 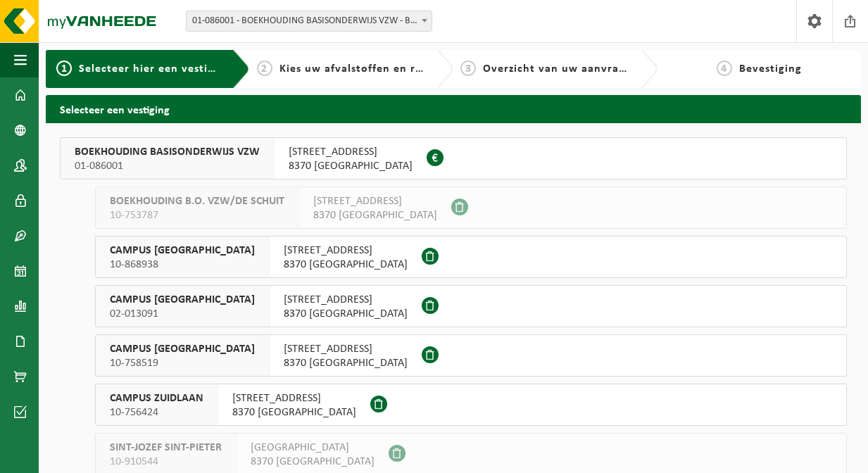 What do you see at coordinates (265, 68) in the screenshot?
I see `span: 2` at bounding box center [265, 68].